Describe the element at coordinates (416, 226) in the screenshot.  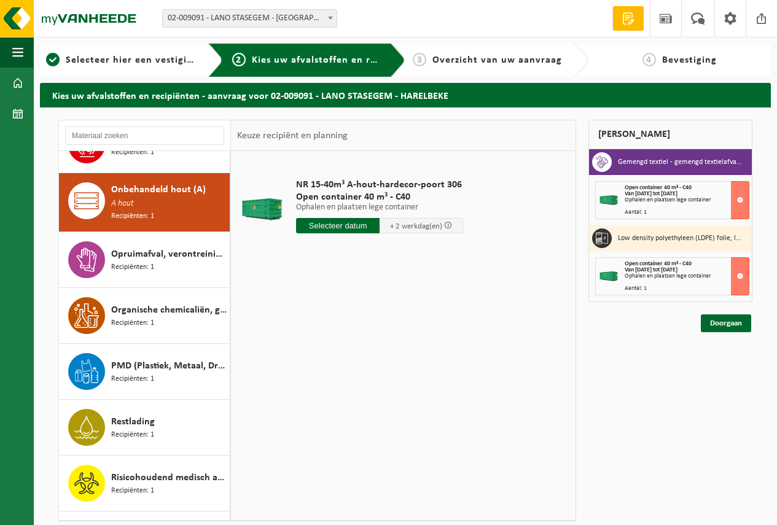
I see `span: + 2 werkdag(en)` at that location.